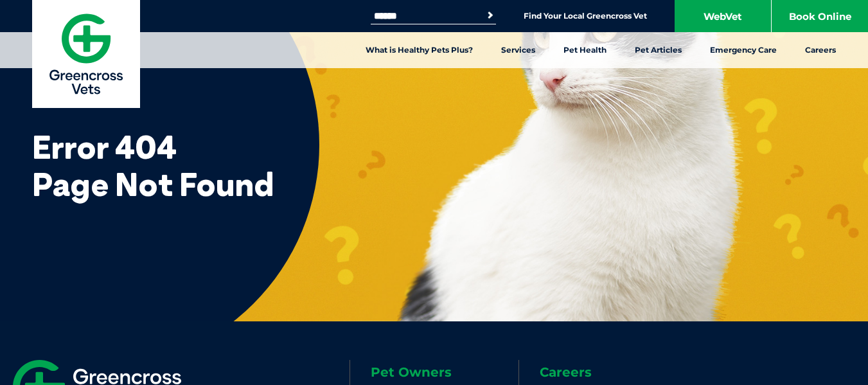  Describe the element at coordinates (820, 50) in the screenshot. I see `a: Careers` at that location.